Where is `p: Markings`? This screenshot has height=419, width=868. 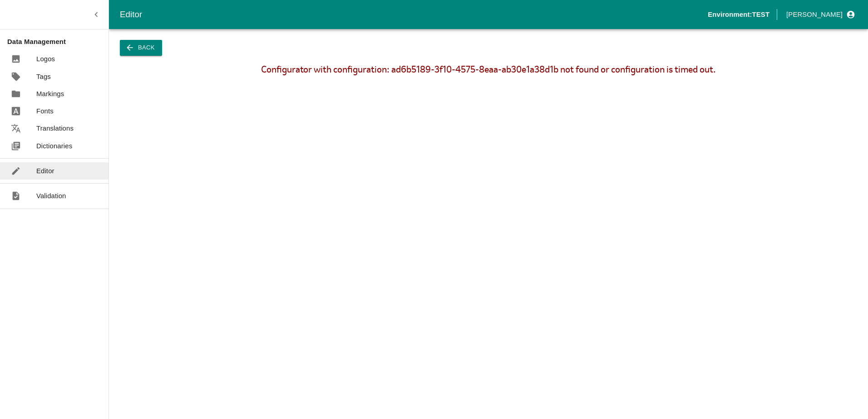
p: Markings is located at coordinates (50, 94).